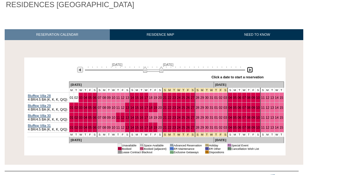 This screenshot has height=175, width=349. Describe the element at coordinates (80, 70) in the screenshot. I see `img: Previous` at that location.